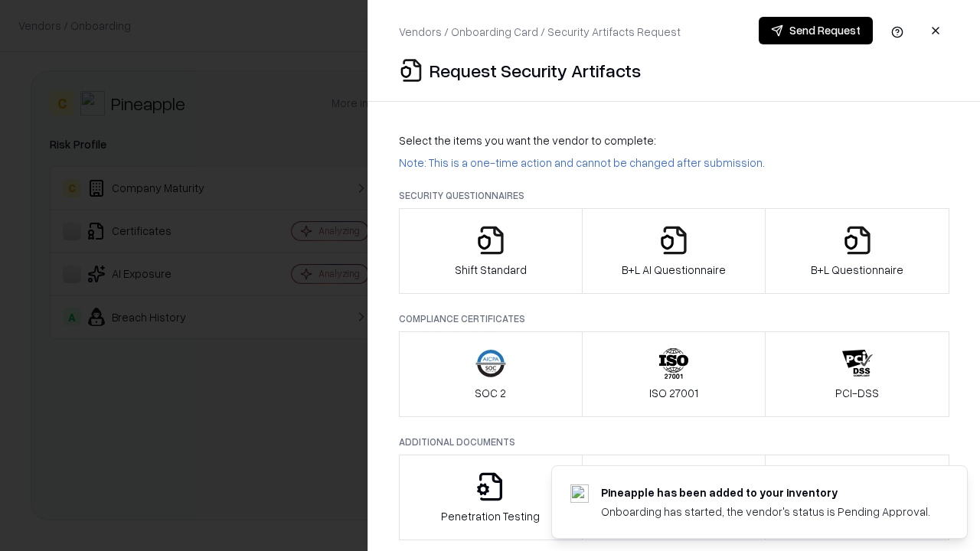 The width and height of the screenshot is (980, 551). Describe the element at coordinates (674, 497) in the screenshot. I see `button: Privacy Policy` at that location.